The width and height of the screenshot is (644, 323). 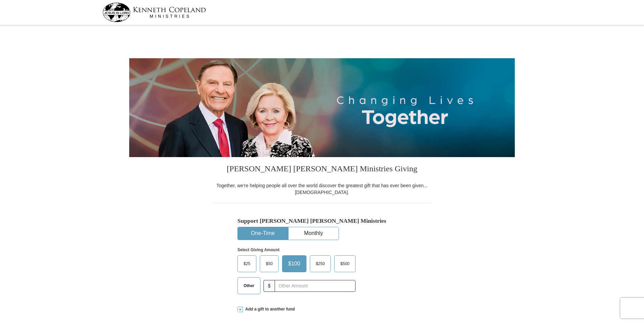 I want to click on span: $25, so click(x=247, y=263).